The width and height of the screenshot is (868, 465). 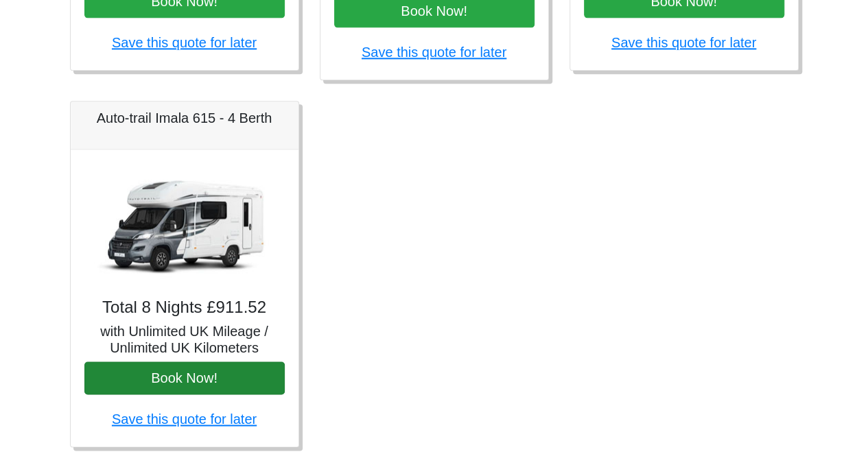 I want to click on button: Book Now!, so click(x=184, y=378).